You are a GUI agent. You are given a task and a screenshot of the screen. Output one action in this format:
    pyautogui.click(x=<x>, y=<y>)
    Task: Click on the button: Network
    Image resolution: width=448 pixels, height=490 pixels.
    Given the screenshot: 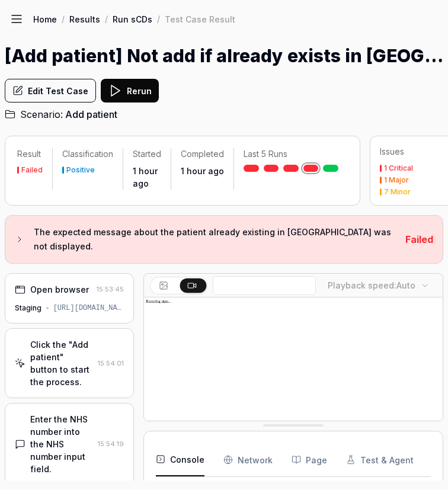 What is the action you would take?
    pyautogui.click(x=247, y=460)
    